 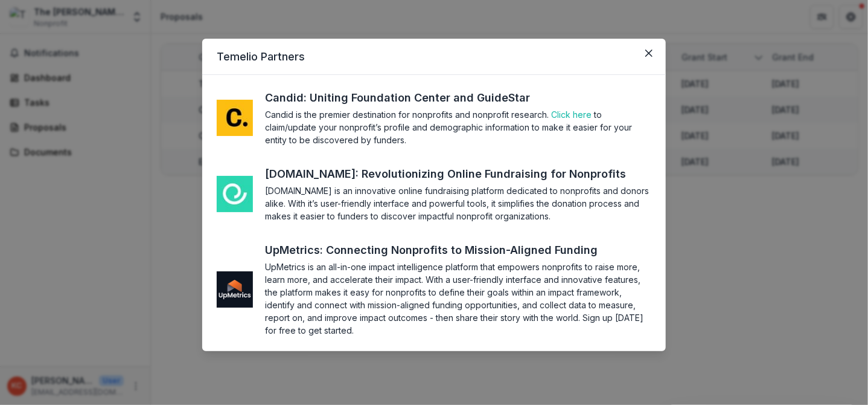 I want to click on button: Close, so click(x=649, y=53).